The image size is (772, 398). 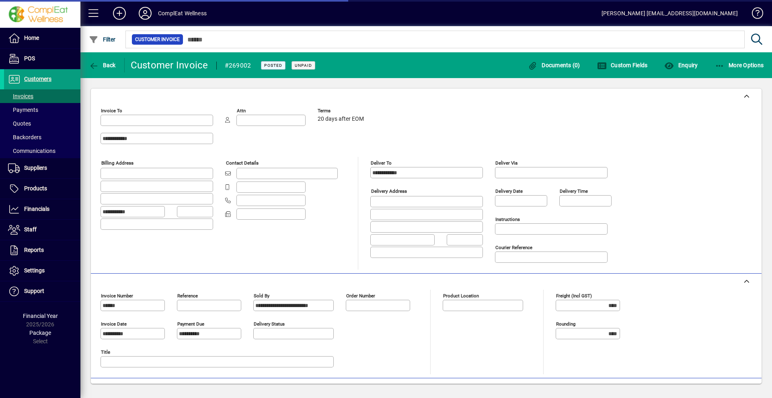 I want to click on a: Communications, so click(x=42, y=151).